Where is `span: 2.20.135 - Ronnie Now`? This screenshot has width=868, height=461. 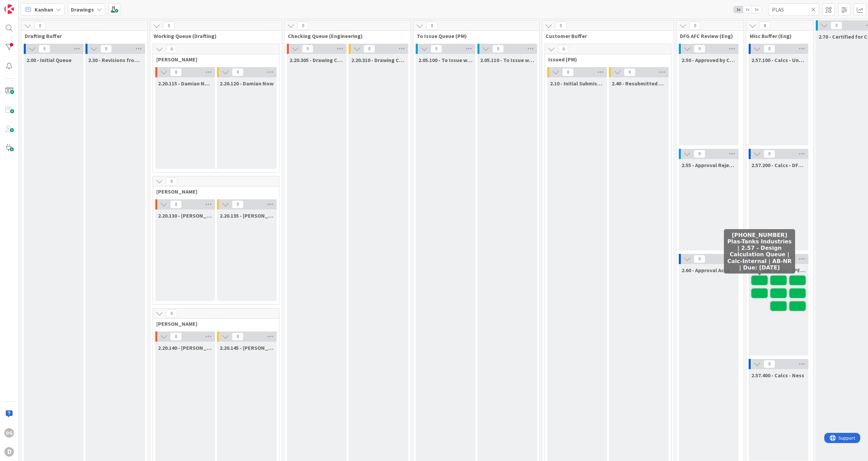 span: 2.20.135 - Ronnie Now is located at coordinates (247, 215).